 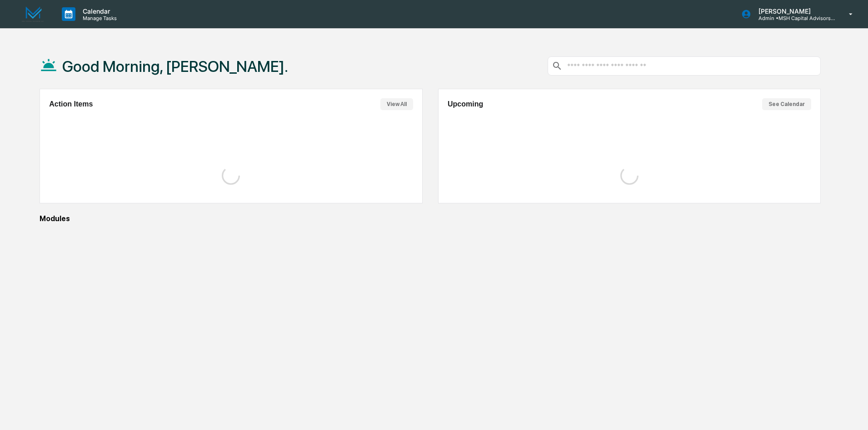 I want to click on img: logo, so click(x=33, y=14).